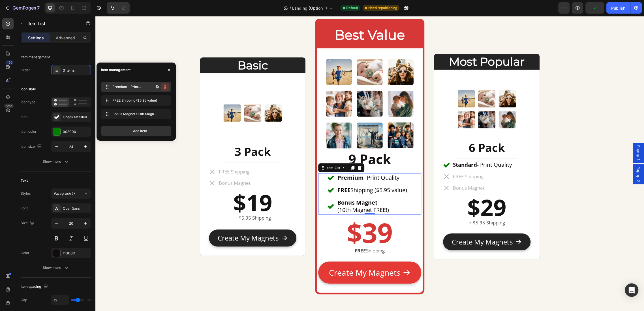 The height and width of the screenshot is (311, 644). I want to click on div: Font, so click(24, 208).